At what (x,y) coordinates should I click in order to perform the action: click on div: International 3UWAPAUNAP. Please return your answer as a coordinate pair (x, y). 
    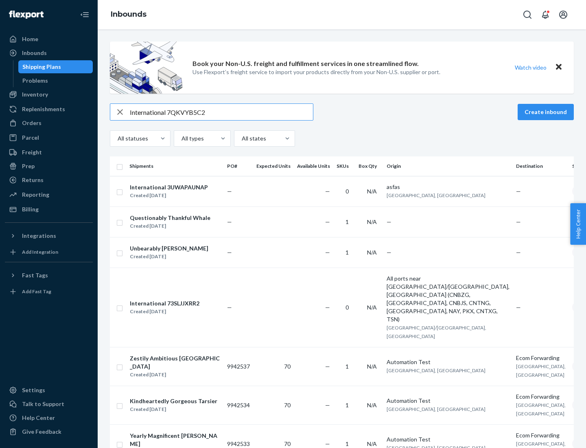
    Looking at the image, I should click on (169, 187).